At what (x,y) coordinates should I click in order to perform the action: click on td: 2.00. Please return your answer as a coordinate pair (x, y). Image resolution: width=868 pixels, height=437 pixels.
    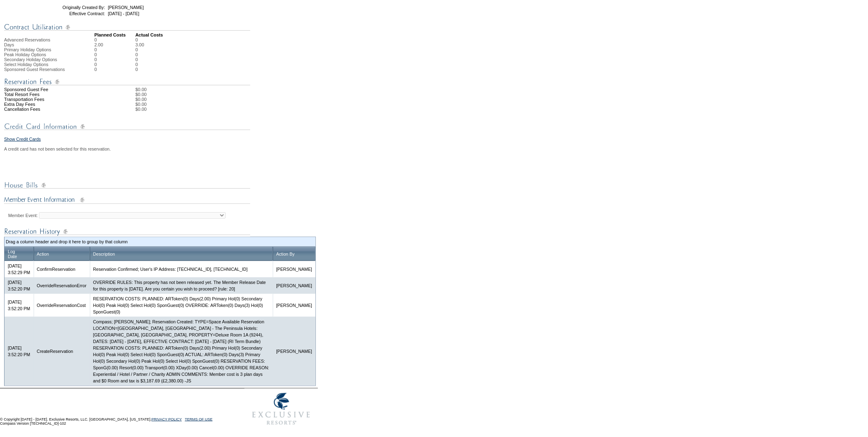
    Looking at the image, I should click on (115, 45).